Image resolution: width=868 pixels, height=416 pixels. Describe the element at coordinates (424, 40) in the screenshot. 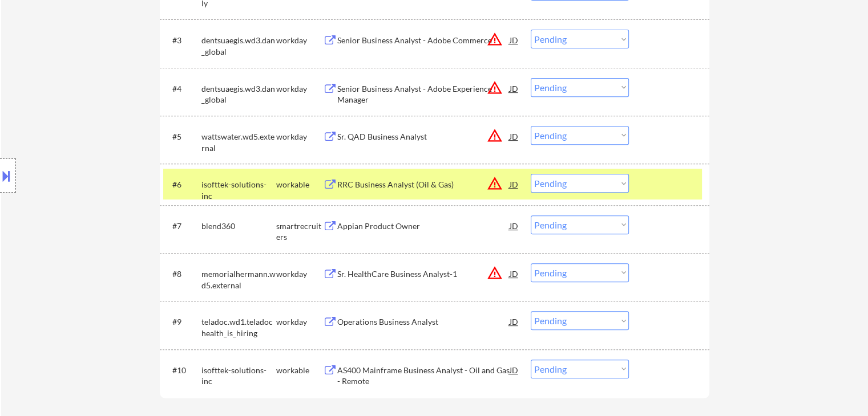

I see `div: Senior Business Analyst - Adobe Commerce` at that location.